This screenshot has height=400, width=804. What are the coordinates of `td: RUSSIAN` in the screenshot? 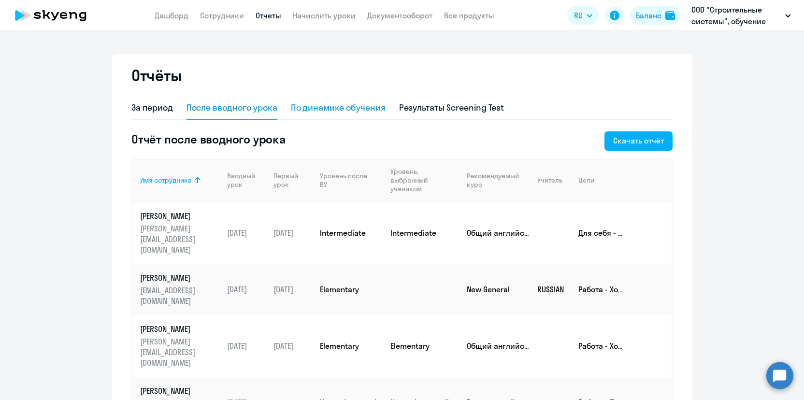 It's located at (550, 290).